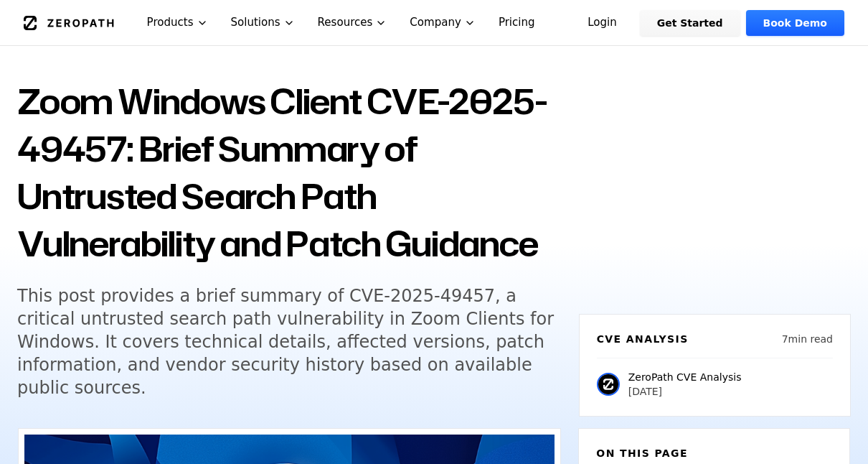  I want to click on h1: Zoom Windows Client CVE-2025-49457: Brief Summary of Untrusted Search Path Vulnerability and Patc..., so click(289, 173).